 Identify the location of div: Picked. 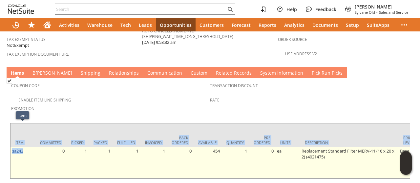
(77, 143).